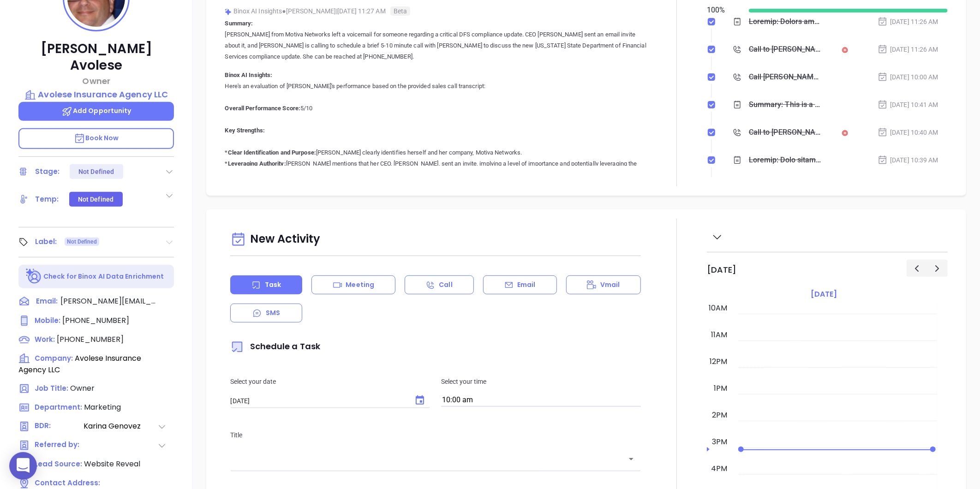 Image resolution: width=980 pixels, height=489 pixels. I want to click on span: Department:, so click(58, 407).